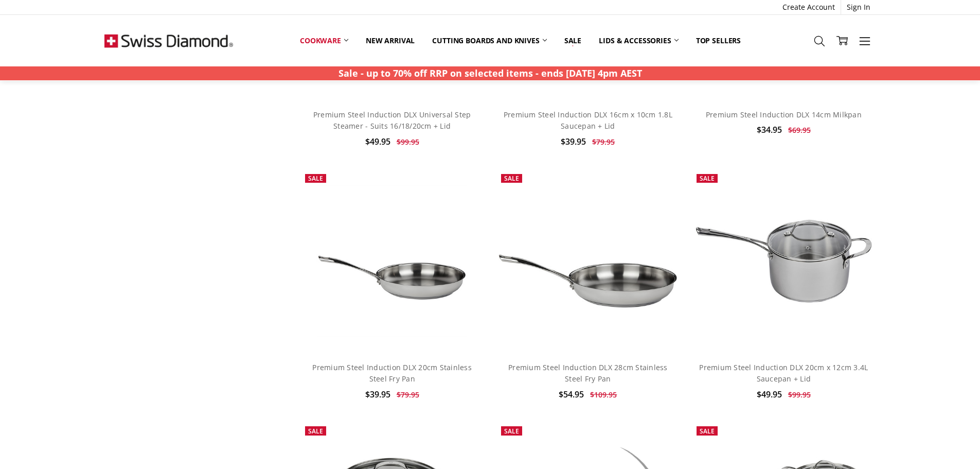  What do you see at coordinates (588, 373) in the screenshot?
I see `a: Premium Steel Induction DLX 28cm Stainless Steel Fry Pan` at bounding box center [588, 373].